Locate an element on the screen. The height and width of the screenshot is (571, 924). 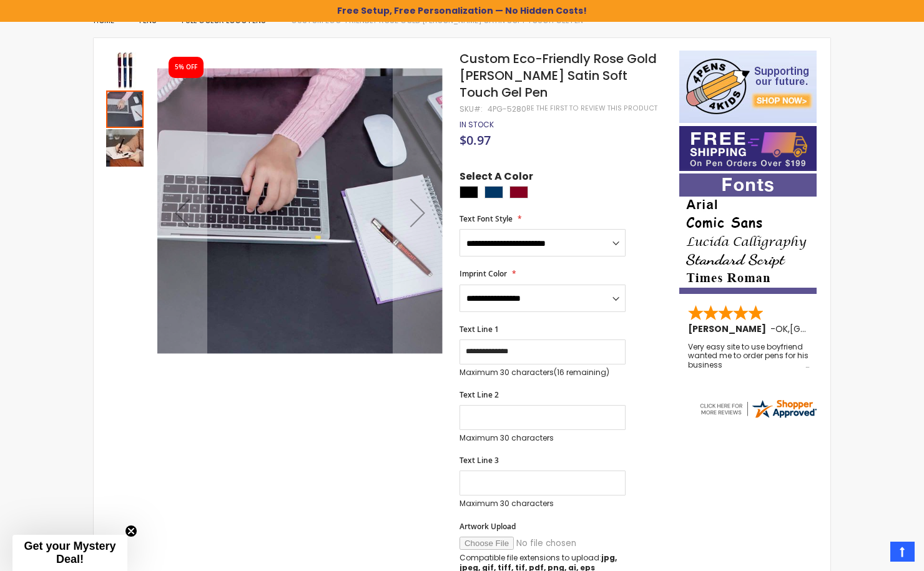
span: Text Line 2 is located at coordinates (479, 394).